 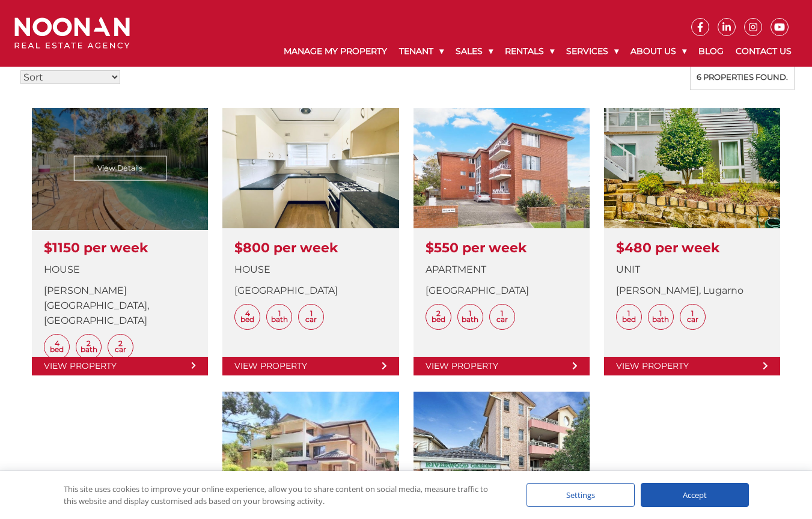 I want to click on div: Settings, so click(x=580, y=495).